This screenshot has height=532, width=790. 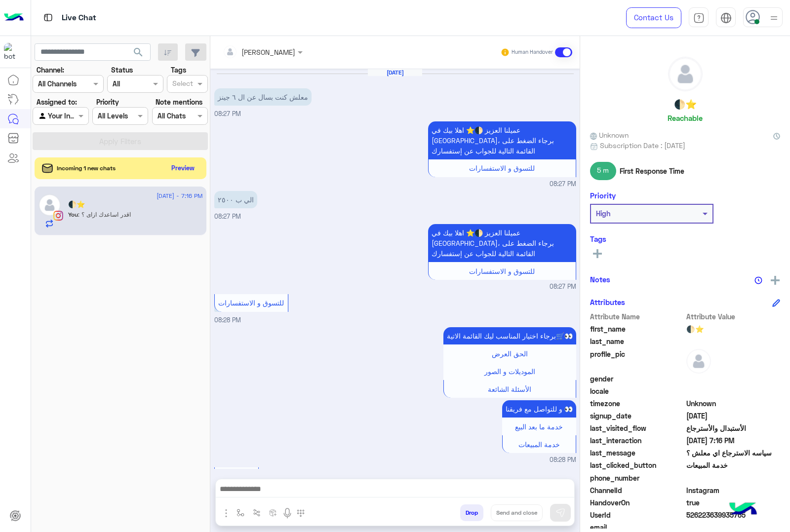 What do you see at coordinates (178, 70) in the screenshot?
I see `label: Tags` at bounding box center [178, 70].